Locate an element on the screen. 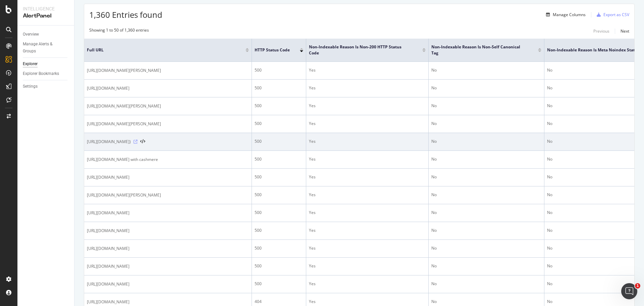  div: Intelligence is located at coordinates (46, 9).